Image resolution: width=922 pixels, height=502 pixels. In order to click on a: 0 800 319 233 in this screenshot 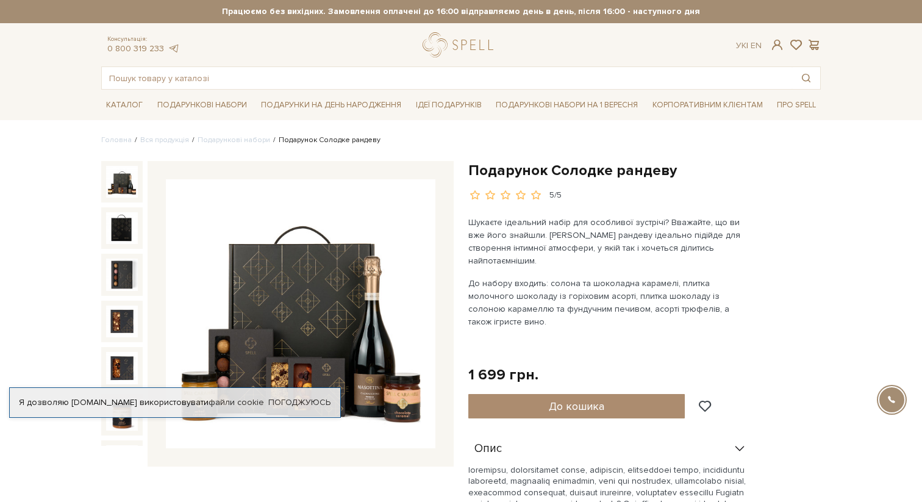, I will do `click(135, 48)`.